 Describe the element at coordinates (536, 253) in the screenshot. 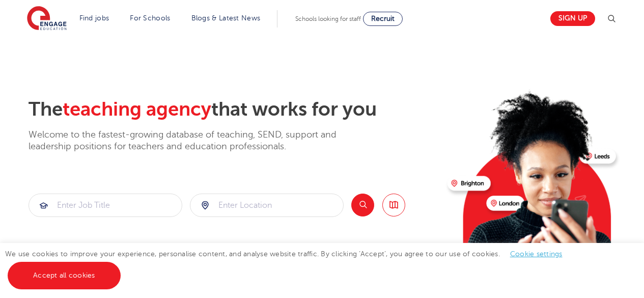

I see `a: Cookie settings` at that location.